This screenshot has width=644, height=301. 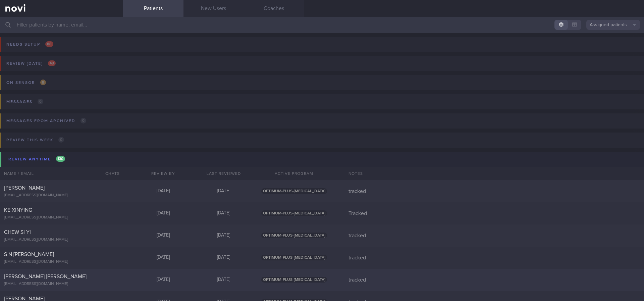 What do you see at coordinates (52, 63) in the screenshot?
I see `span: 48` at bounding box center [52, 63].